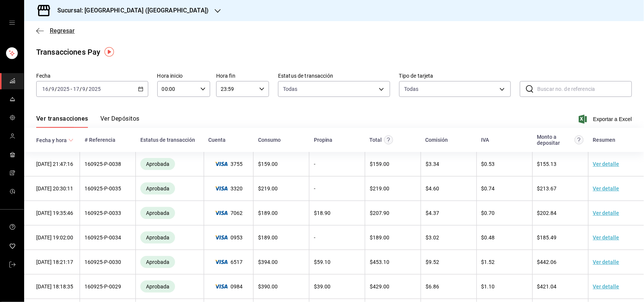 The width and height of the screenshot is (644, 302). I want to click on button: open drawer, so click(12, 23).